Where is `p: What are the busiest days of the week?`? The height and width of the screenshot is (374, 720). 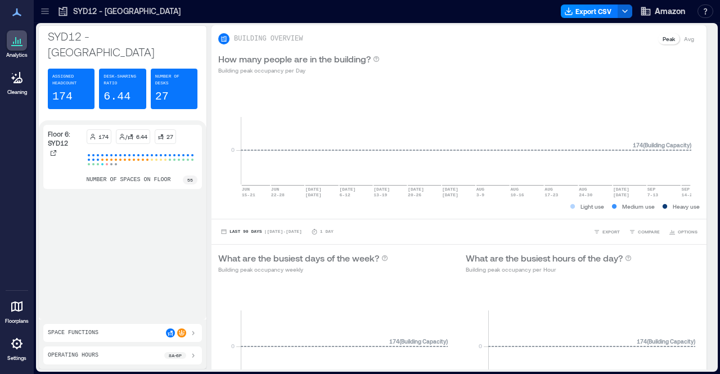
p: What are the busiest days of the week? is located at coordinates (299, 258).